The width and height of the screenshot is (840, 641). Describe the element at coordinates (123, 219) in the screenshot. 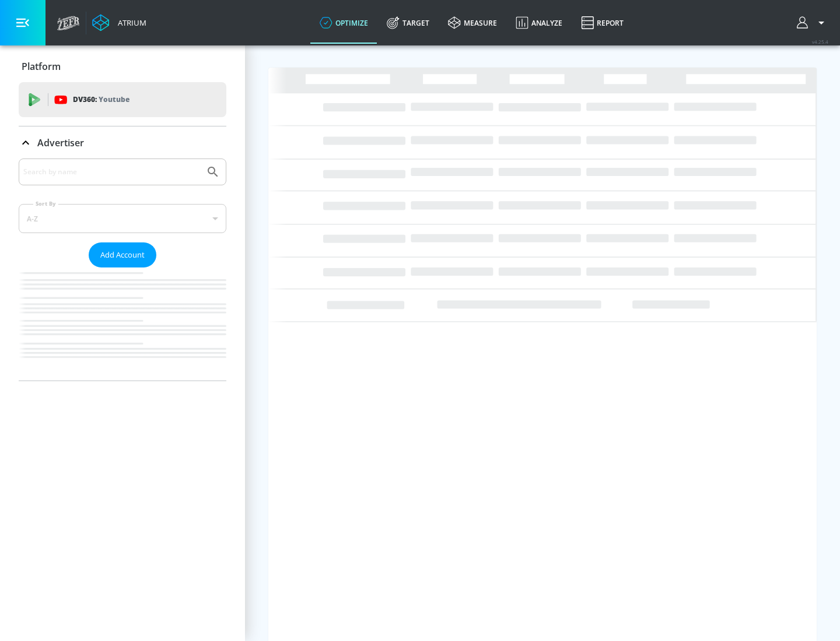

I see `div: A-Z` at that location.